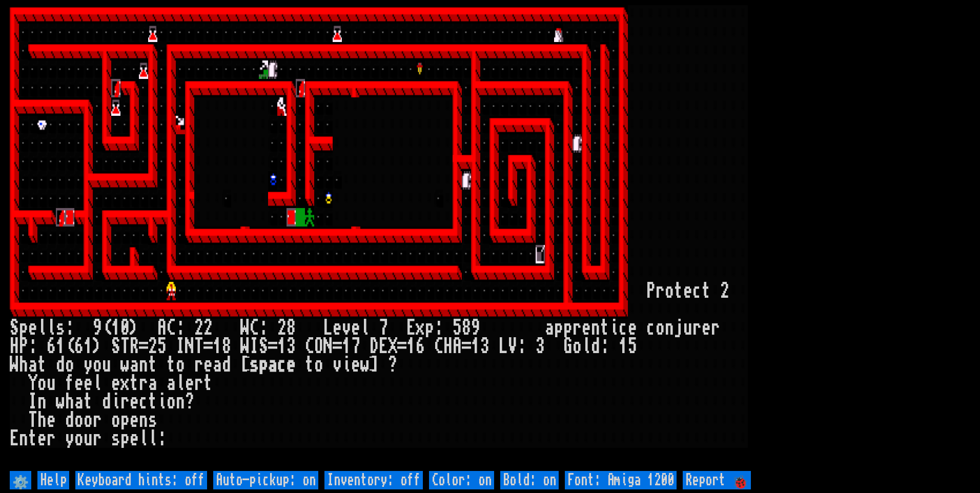 The height and width of the screenshot is (493, 980). What do you see at coordinates (393, 346) in the screenshot?
I see `div: X` at bounding box center [393, 346].